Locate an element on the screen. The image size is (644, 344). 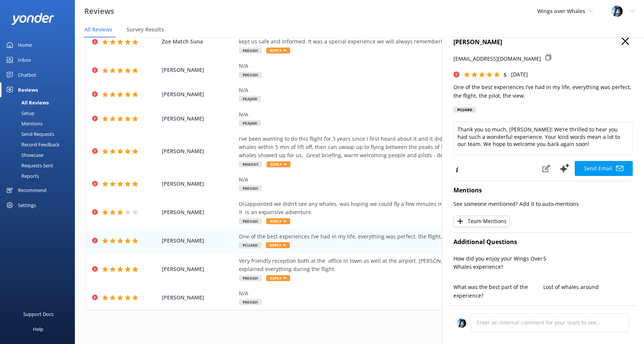
h3: Reviews is located at coordinates (99, 11).